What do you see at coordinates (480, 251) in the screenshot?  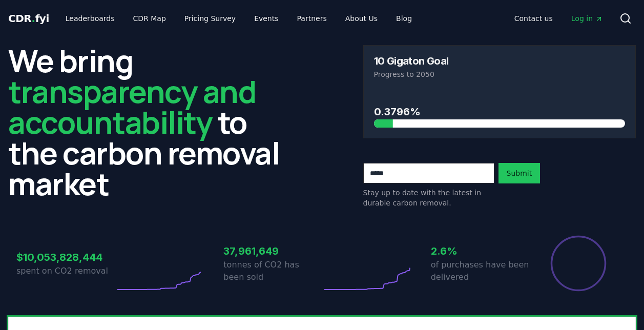 I see `h3: 2.6%` at bounding box center [480, 251].